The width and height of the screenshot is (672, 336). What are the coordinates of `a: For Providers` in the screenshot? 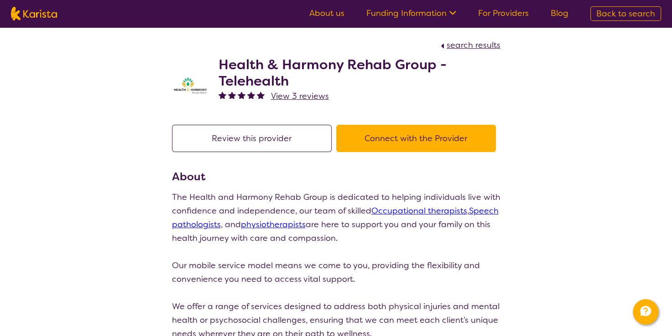 It's located at (503, 13).